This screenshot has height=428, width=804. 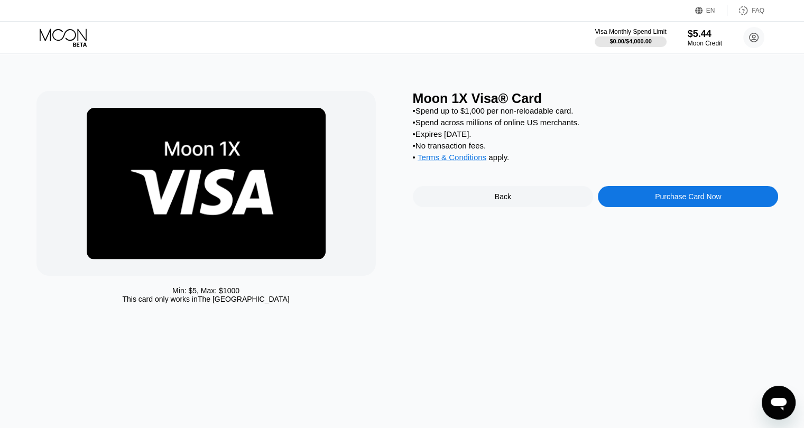 I want to click on div: $0.00 / $4,000.00, so click(x=630, y=41).